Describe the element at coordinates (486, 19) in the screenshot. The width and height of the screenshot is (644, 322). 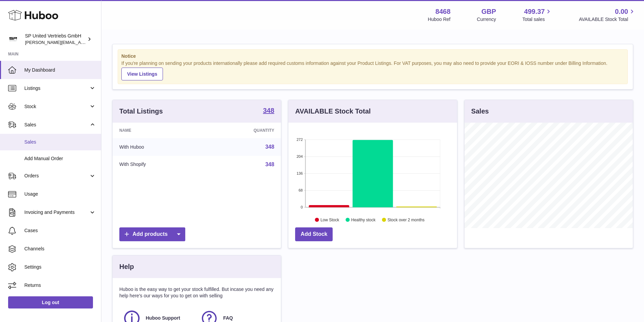
I see `div: Currency` at that location.